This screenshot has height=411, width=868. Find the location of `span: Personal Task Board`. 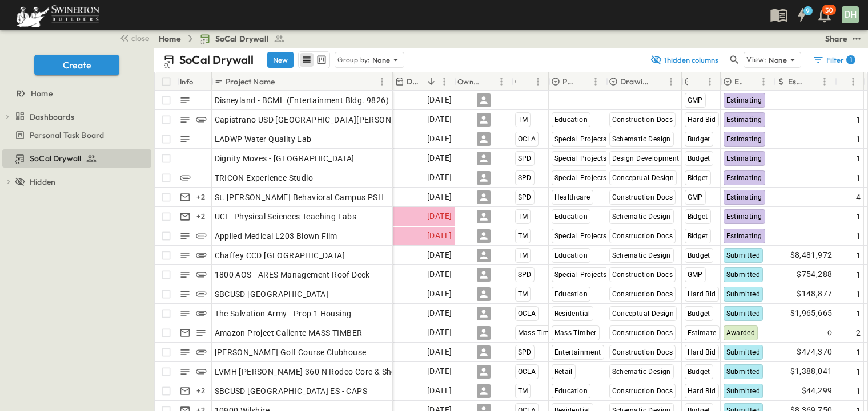

span: Personal Task Board is located at coordinates (67, 135).